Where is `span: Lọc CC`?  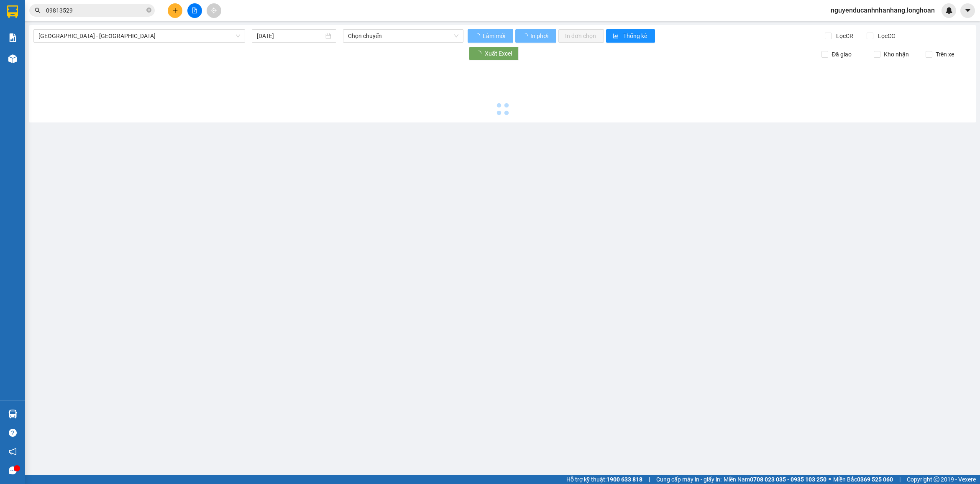 span: Lọc CC is located at coordinates (886, 36).